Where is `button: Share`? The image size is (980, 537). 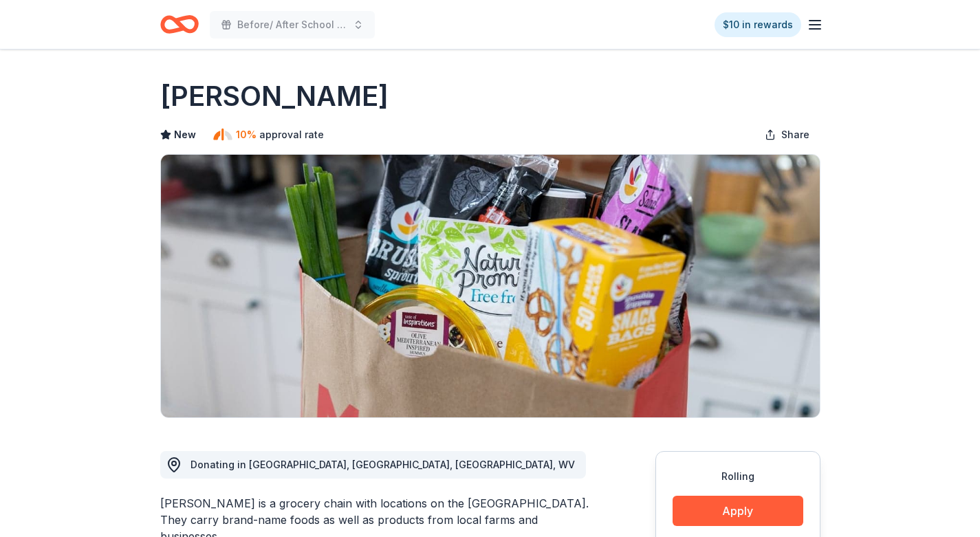
button: Share is located at coordinates (787, 134).